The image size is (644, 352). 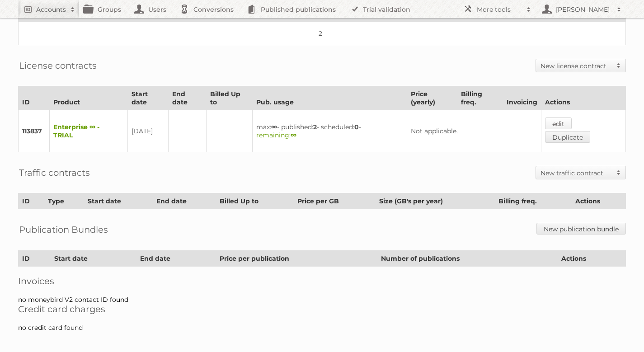 I want to click on h2: Traffic contracts, so click(x=54, y=172).